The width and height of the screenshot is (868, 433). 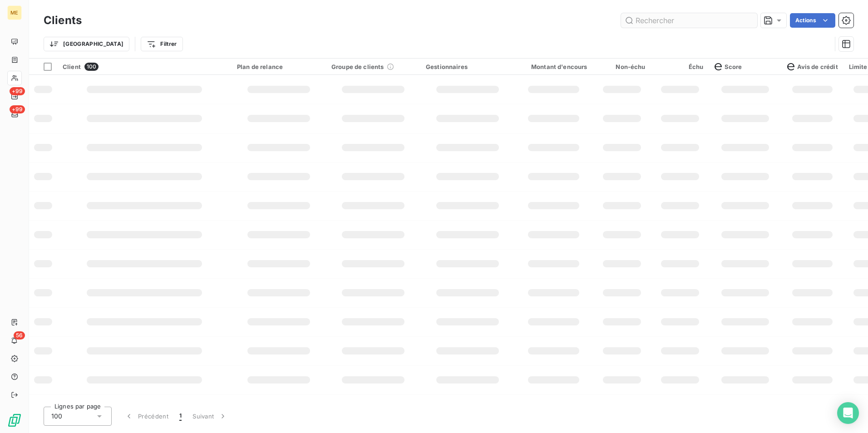 What do you see at coordinates (146, 417) in the screenshot?
I see `button: Précédent` at bounding box center [146, 417].